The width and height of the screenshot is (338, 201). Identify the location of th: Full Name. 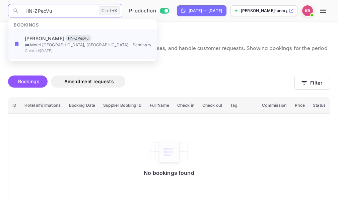
(160, 105).